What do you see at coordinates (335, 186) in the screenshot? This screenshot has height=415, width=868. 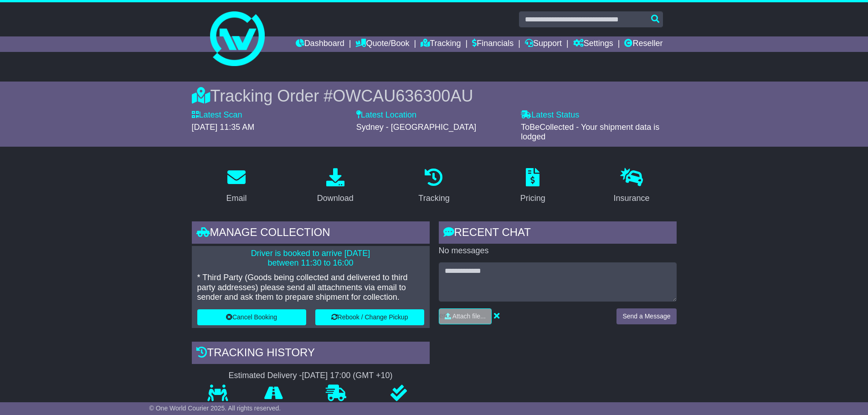 I see `a: Download` at bounding box center [335, 186].